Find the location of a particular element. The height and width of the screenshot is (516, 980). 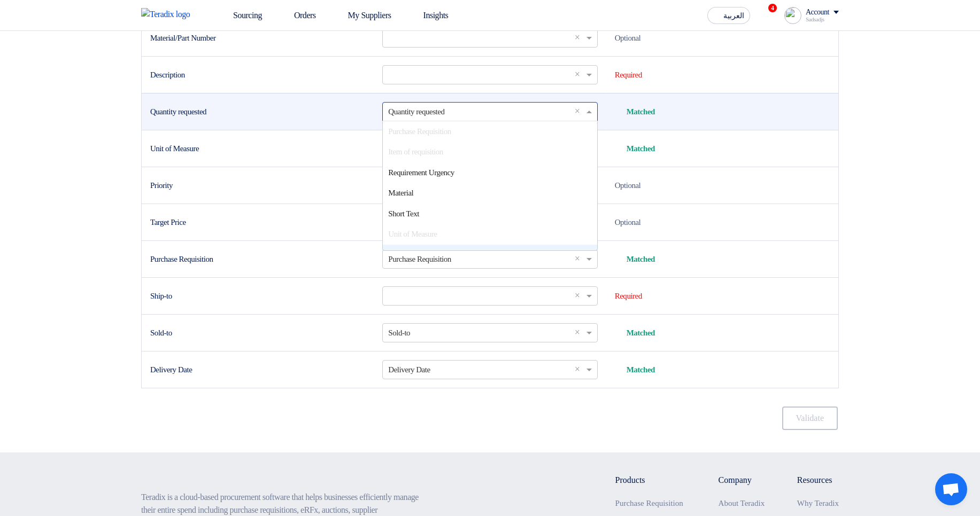

span: Short Text is located at coordinates (403, 214).